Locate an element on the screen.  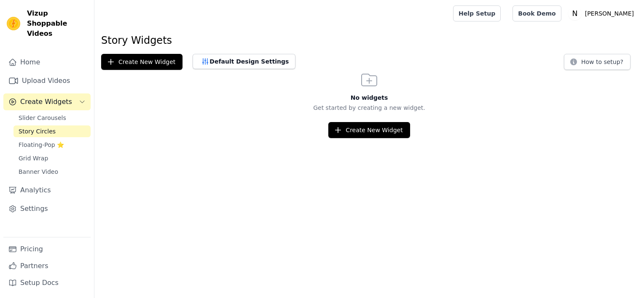
button: How to setup? is located at coordinates (597, 62).